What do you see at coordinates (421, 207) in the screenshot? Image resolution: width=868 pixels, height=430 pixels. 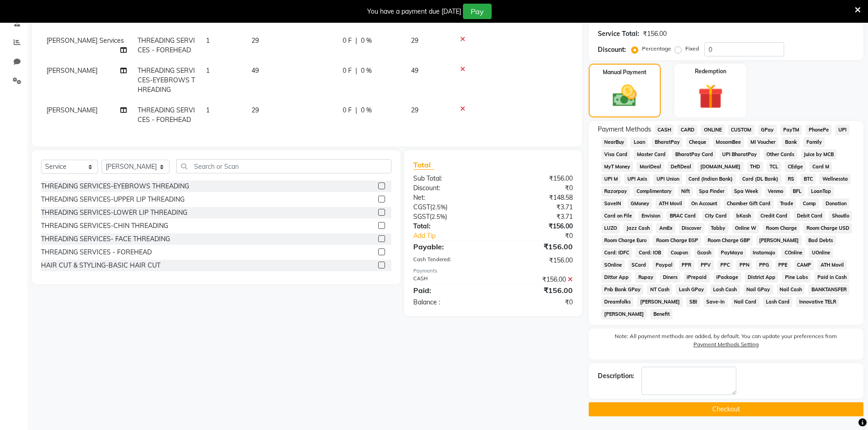 I see `span: CGST` at bounding box center [421, 207].